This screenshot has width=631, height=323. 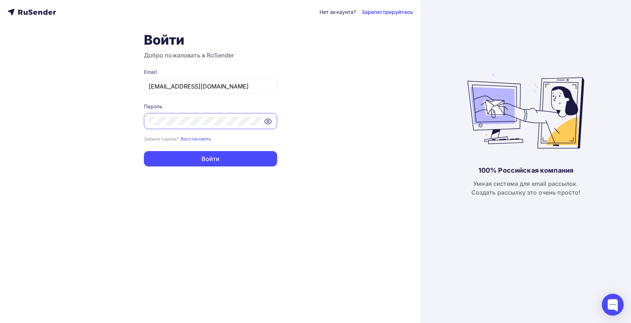 I want to click on div: Пароль, so click(x=210, y=106).